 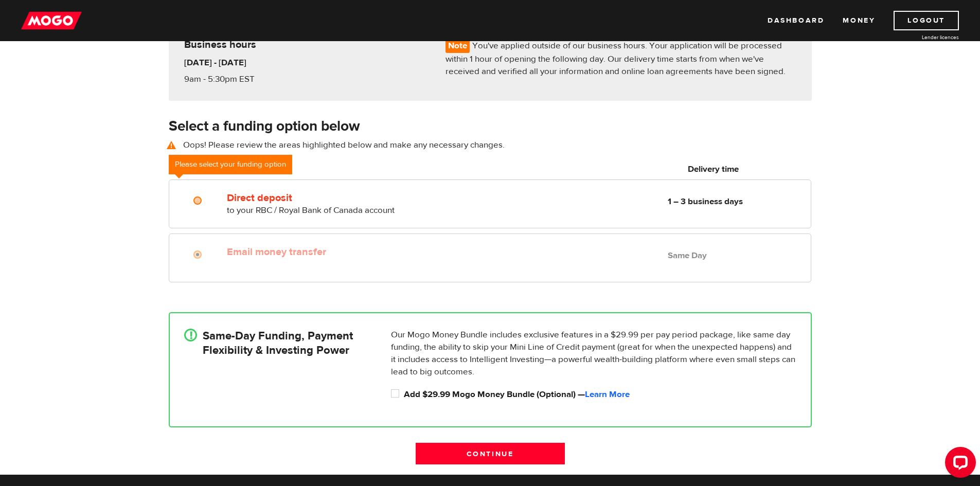 I want to click on label: Add $29.99 Mogo Money Bundle (Optional) —, so click(x=600, y=394).